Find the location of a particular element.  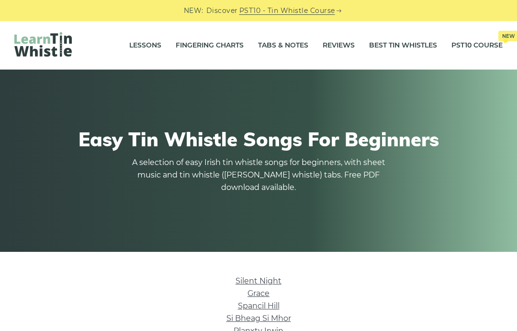

img: LearnTinWhistle.com is located at coordinates (43, 44).